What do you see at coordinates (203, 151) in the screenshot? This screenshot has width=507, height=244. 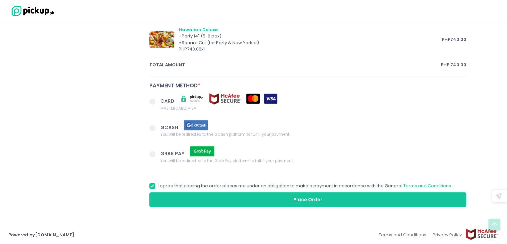 I see `img: grab pay` at bounding box center [203, 151].